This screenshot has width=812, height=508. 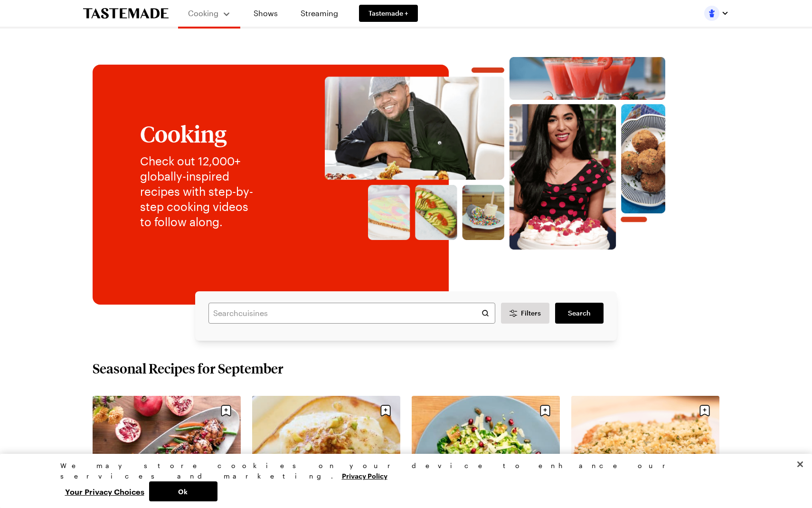 What do you see at coordinates (712, 13) in the screenshot?
I see `img: Profile picture` at bounding box center [712, 13].